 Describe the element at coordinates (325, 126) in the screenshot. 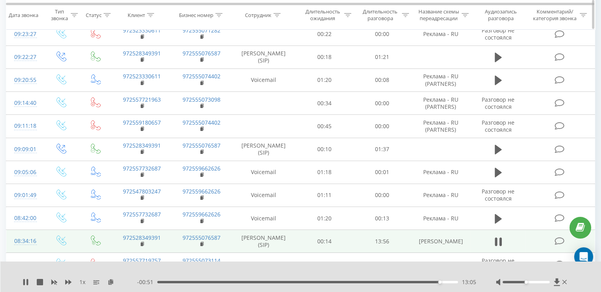

I see `td: 00:45` at that location.